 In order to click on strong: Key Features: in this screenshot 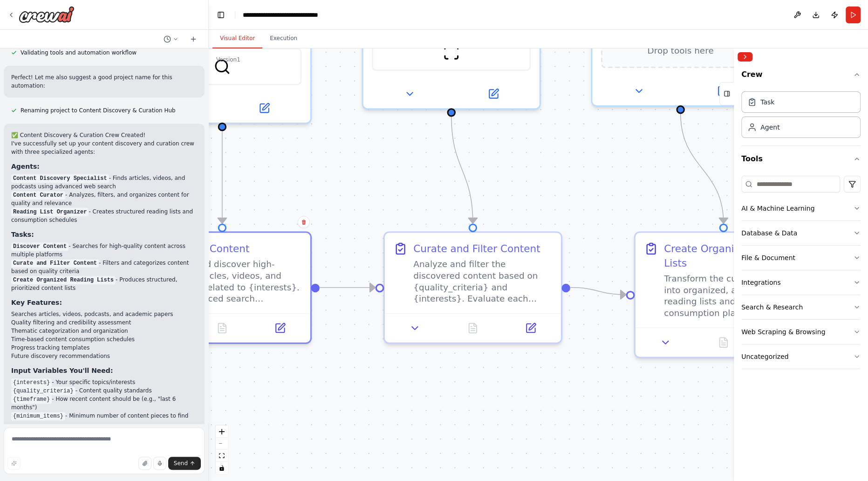, I will do `click(37, 302)`.